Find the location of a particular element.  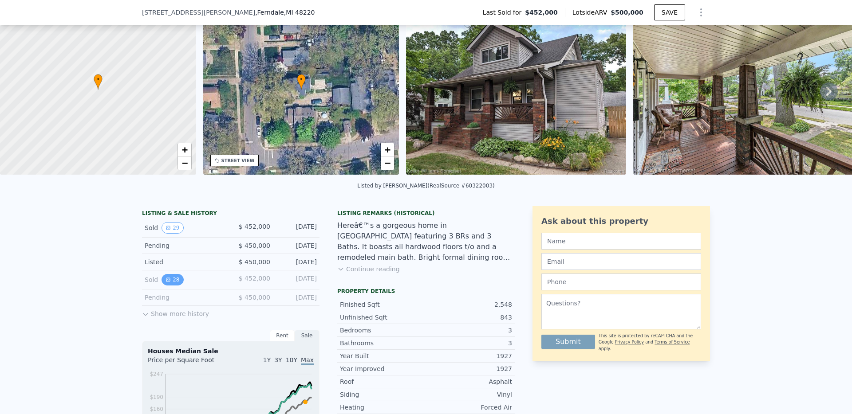

a: Privacy Policy is located at coordinates (629, 342).